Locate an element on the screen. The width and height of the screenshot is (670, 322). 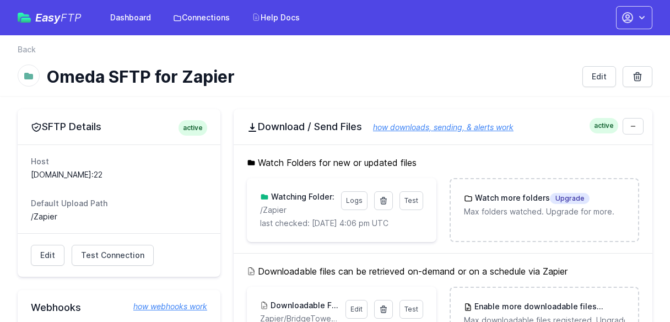
h3: Watching Folder: is located at coordinates (301, 197).